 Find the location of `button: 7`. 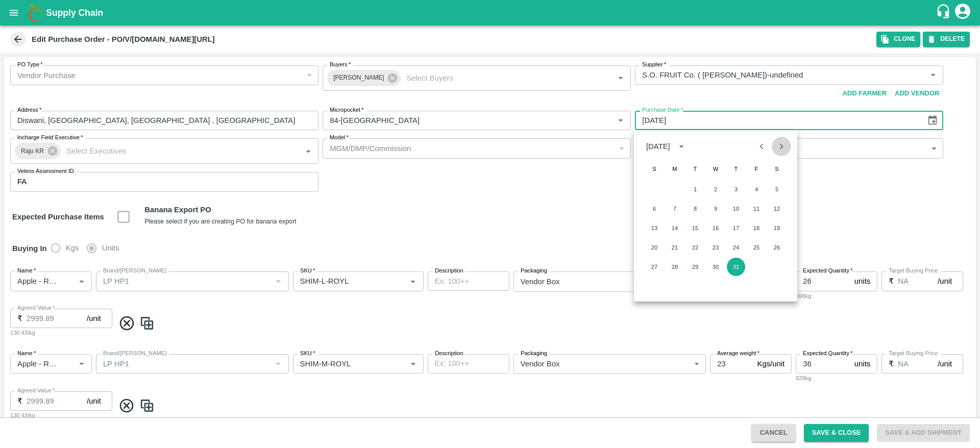

button: 7 is located at coordinates (675, 209).